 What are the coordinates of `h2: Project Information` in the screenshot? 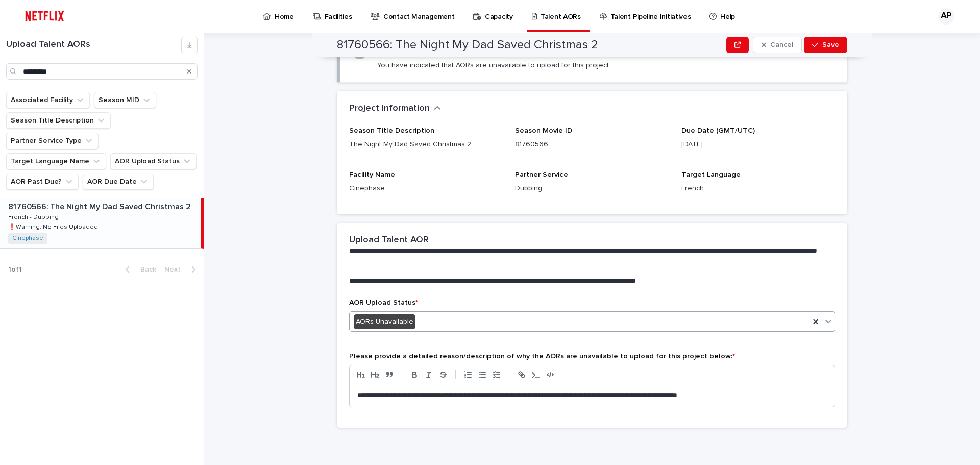 It's located at (389, 109).